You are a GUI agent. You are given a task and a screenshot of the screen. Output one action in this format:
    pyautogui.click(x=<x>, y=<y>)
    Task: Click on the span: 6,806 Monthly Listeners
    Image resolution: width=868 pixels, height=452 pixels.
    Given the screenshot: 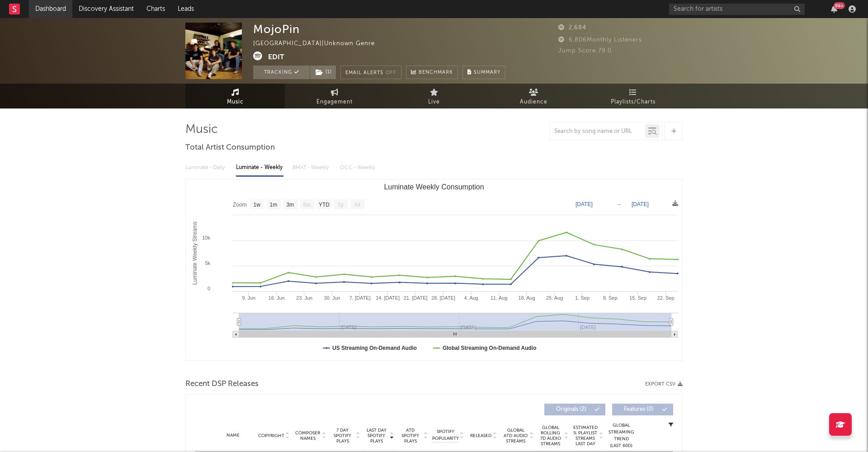 What is the action you would take?
    pyautogui.click(x=600, y=40)
    